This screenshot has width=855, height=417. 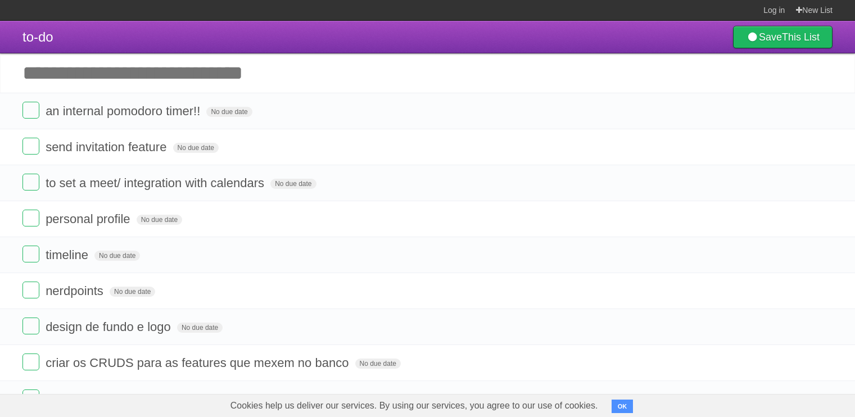 What do you see at coordinates (800, 37) in the screenshot?
I see `b: This List` at bounding box center [800, 37].